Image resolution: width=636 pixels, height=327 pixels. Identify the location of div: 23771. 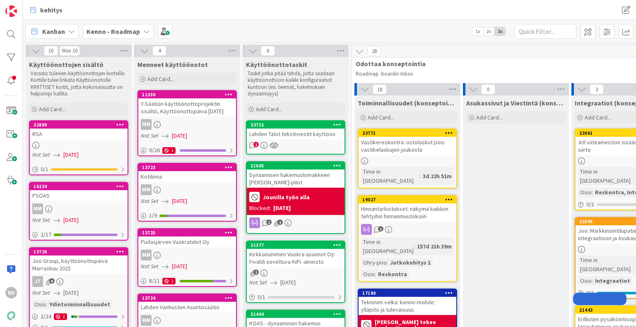
(407, 133).